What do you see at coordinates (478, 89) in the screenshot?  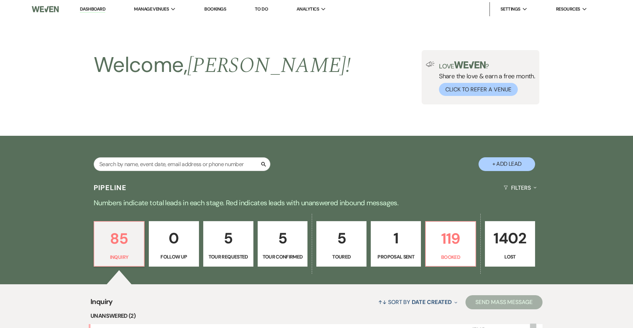 I see `button: Click to Refer a Venue` at bounding box center [478, 89].